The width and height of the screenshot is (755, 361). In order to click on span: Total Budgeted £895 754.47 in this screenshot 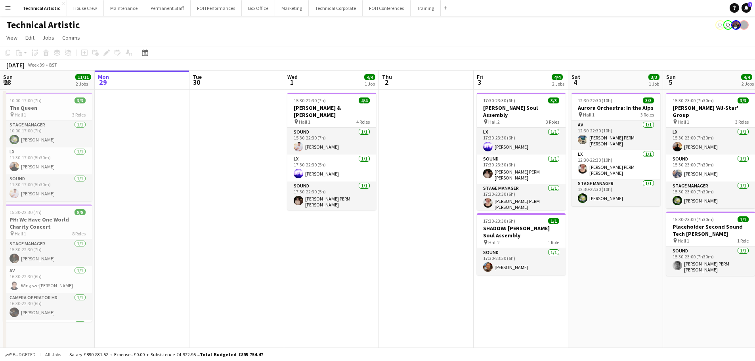, I will do `click(231, 354)`.